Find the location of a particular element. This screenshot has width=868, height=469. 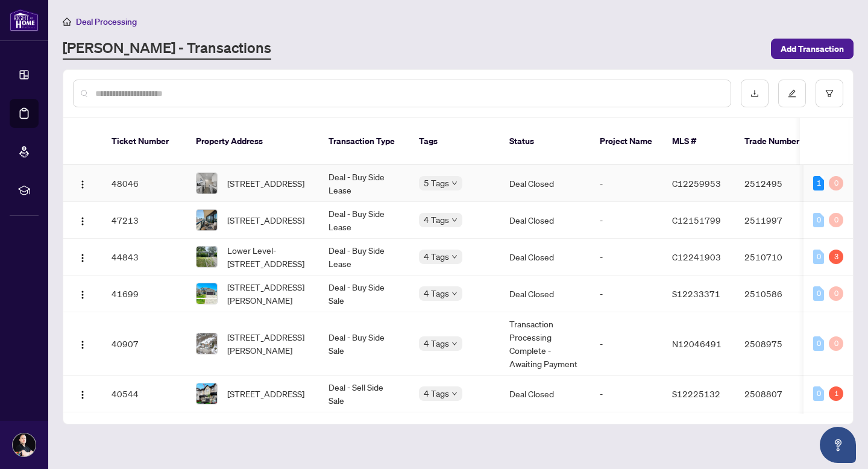

button: Open asap is located at coordinates (837, 445).